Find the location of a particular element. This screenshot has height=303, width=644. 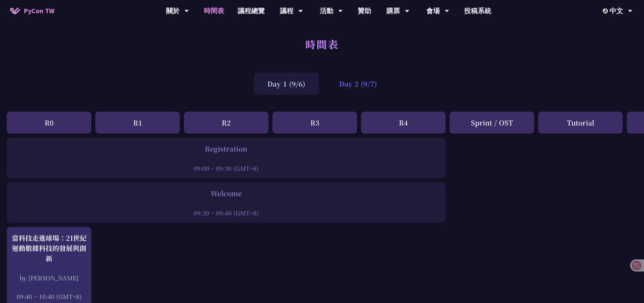

span: PyCon TW is located at coordinates (39, 11).